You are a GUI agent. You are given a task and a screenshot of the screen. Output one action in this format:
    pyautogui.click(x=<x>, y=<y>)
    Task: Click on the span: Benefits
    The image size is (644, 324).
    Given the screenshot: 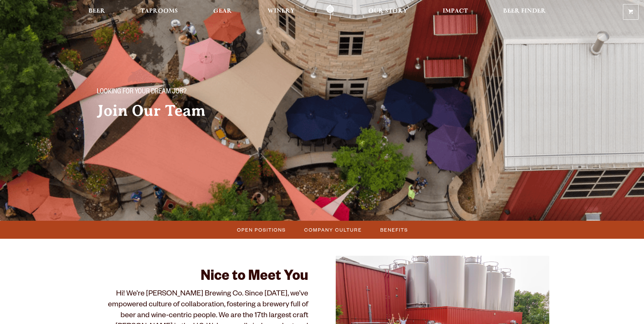 What is the action you would take?
    pyautogui.click(x=394, y=230)
    